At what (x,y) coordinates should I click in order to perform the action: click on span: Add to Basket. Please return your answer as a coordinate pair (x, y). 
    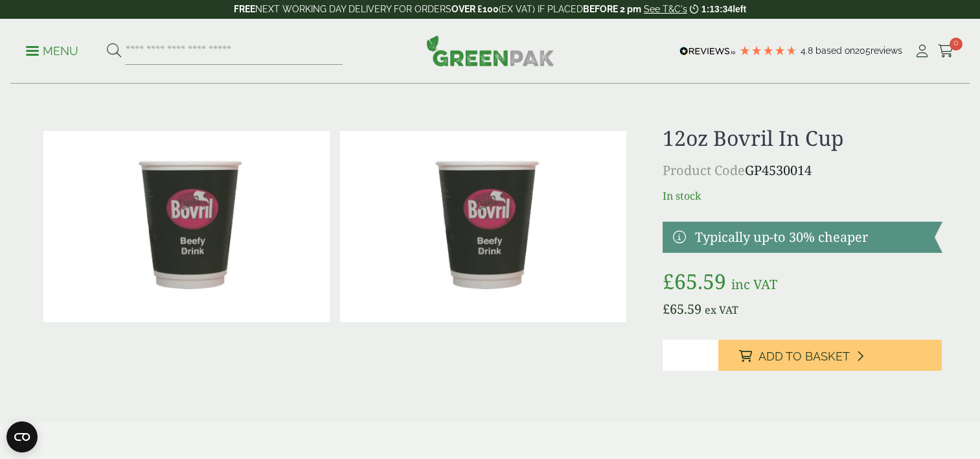
    Looking at the image, I should click on (804, 356).